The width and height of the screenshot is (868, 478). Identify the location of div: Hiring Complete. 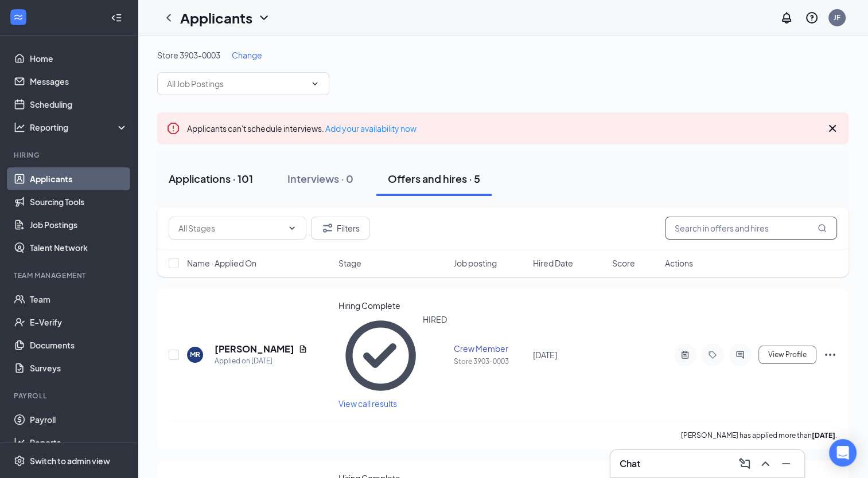
(392, 306).